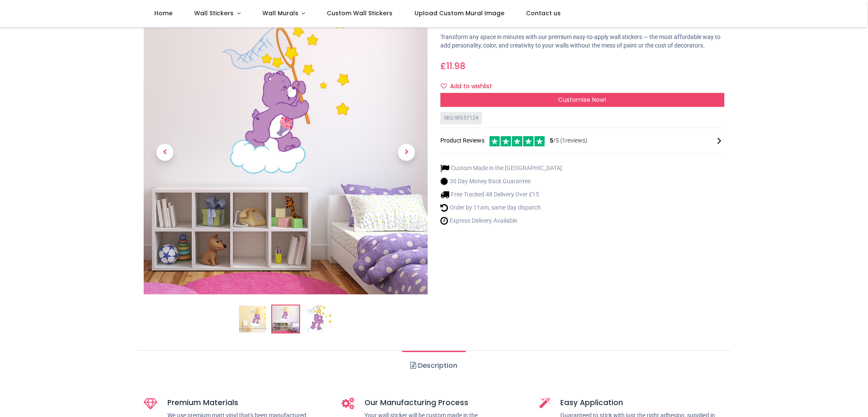 Image resolution: width=868 pixels, height=417 pixels. I want to click on span: Next, so click(406, 152).